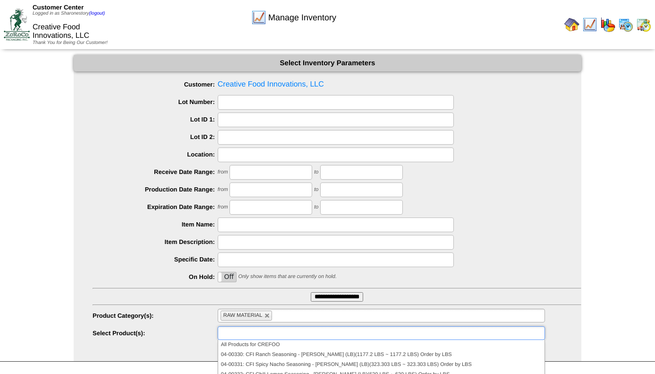 Image resolution: width=655 pixels, height=374 pixels. Describe the element at coordinates (155, 207) in the screenshot. I see `label: Expiration Date Range:` at that location.